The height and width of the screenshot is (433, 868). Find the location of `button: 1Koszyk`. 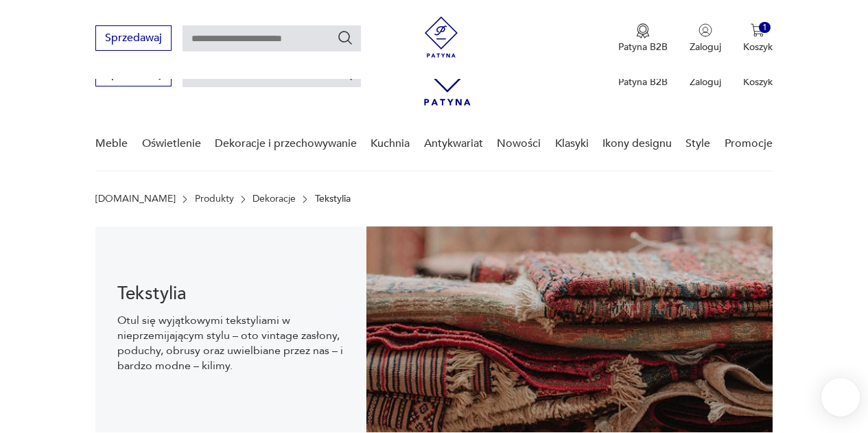

button: 1Koszyk is located at coordinates (757, 38).